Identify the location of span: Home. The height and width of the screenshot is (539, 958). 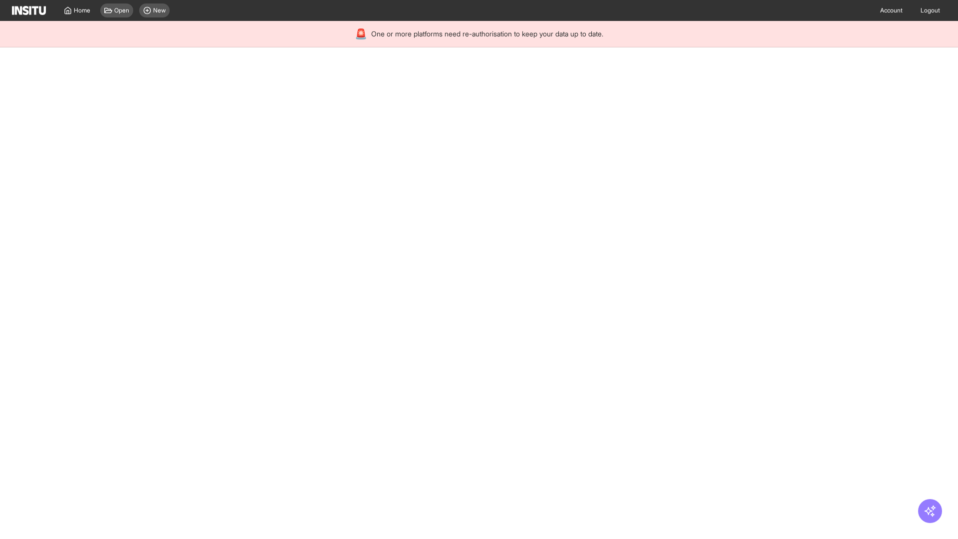
(82, 10).